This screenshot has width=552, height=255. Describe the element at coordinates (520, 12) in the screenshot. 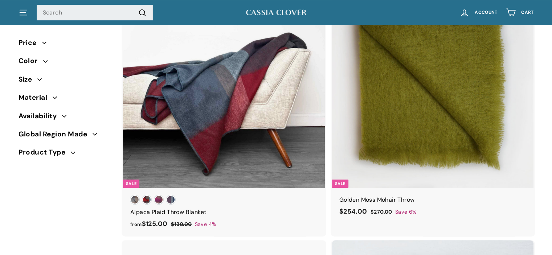

I see `a: Cart` at that location.